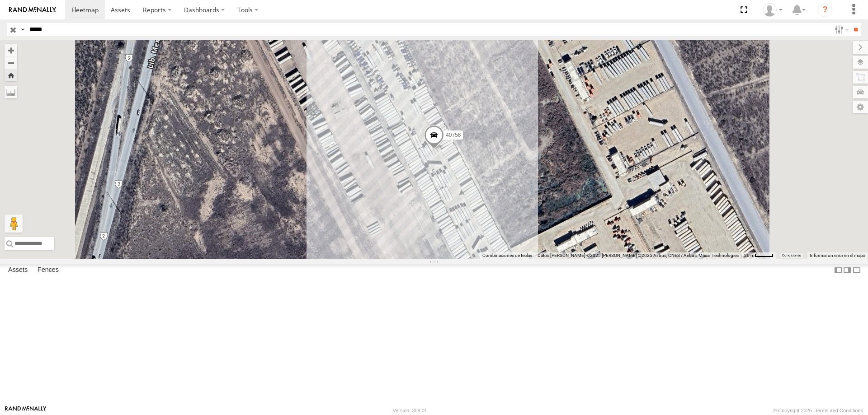 The height and width of the screenshot is (415, 868). I want to click on label: Assets, so click(18, 270).